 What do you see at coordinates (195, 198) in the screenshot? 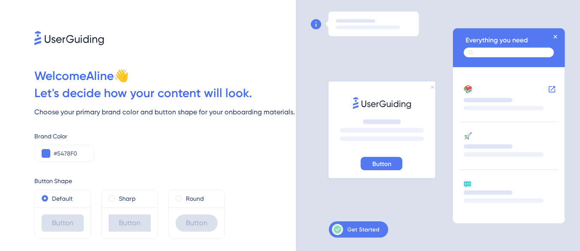
I see `label: Round` at bounding box center [195, 198].